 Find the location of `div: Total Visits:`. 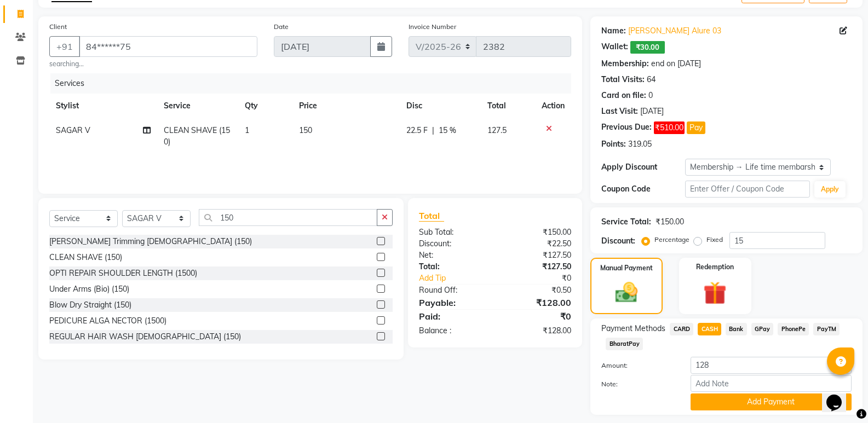

div: Total Visits: is located at coordinates (622, 79).